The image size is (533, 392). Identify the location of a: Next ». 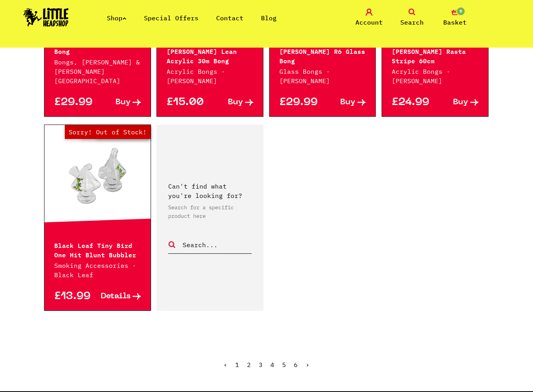
(308, 365).